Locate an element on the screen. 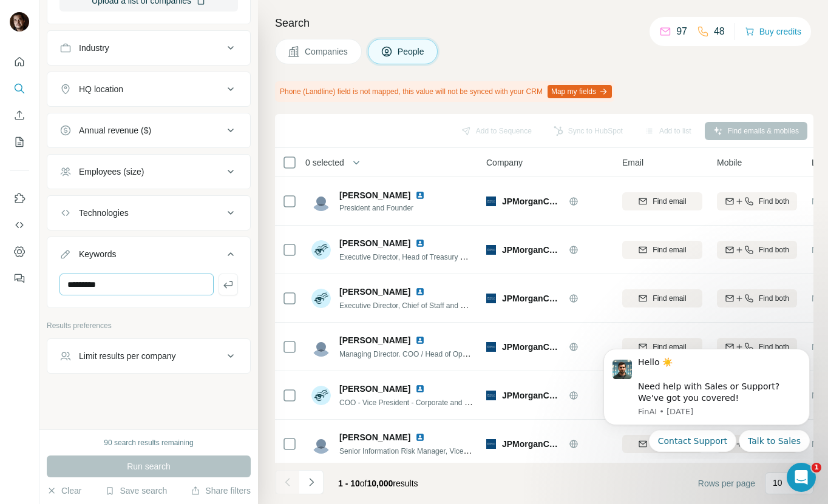  span: Managing Director. COO / Head of Operational Execution and Governance - Chief Technology Office is located at coordinates (501, 354).